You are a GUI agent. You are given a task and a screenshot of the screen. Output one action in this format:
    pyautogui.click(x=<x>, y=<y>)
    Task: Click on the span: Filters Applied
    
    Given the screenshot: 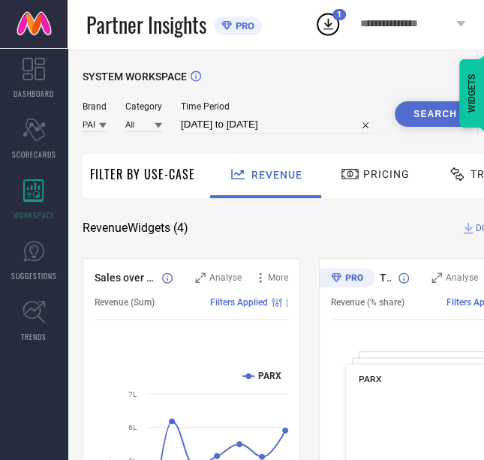 What is the action you would take?
    pyautogui.click(x=239, y=302)
    